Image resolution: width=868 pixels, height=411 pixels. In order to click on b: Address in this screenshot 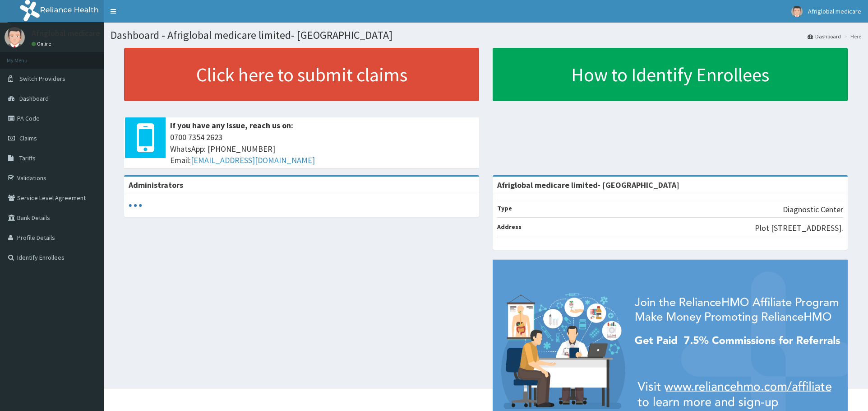, I will do `click(509, 226)`.